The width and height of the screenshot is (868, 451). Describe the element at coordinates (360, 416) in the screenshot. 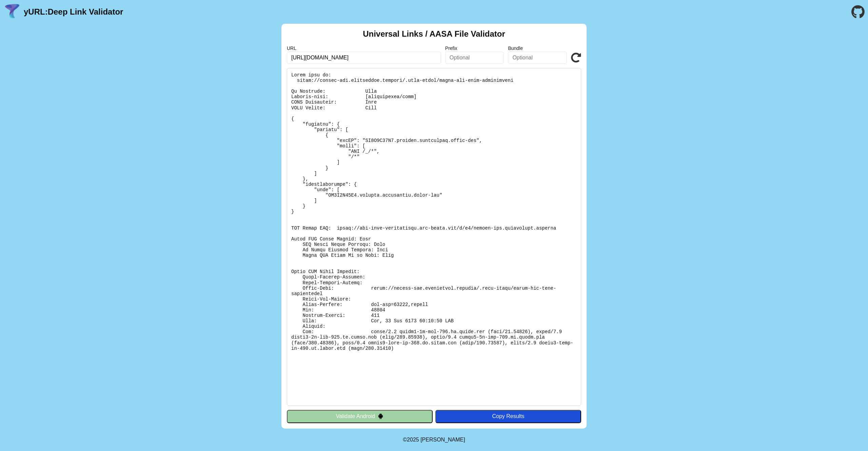

I see `button: Validate Android` at that location.